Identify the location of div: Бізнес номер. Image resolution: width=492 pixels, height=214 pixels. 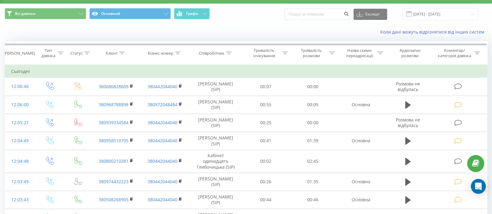
(160, 53).